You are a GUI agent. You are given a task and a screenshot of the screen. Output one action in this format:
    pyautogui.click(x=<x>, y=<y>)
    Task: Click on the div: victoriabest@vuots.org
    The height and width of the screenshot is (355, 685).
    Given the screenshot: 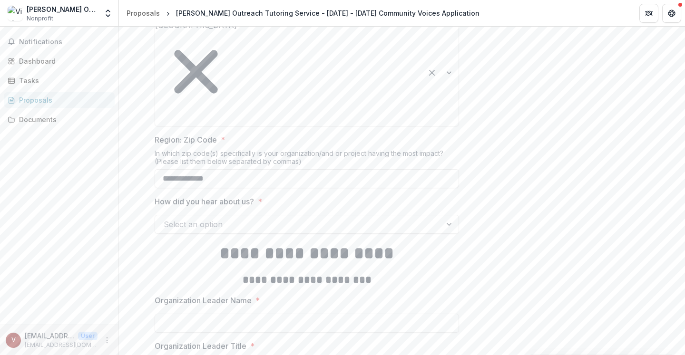 What is the action you would take?
    pyautogui.click(x=13, y=340)
    